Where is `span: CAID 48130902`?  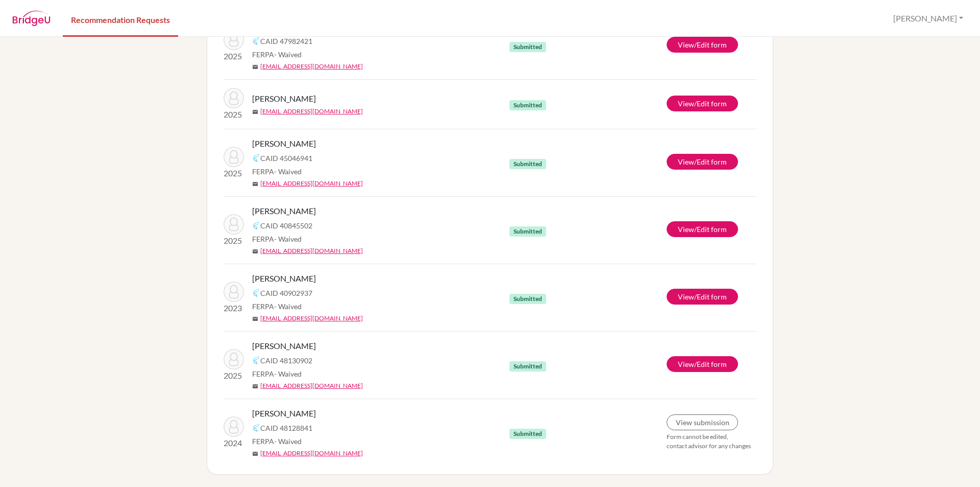
span: CAID 48130902 is located at coordinates (286, 360).